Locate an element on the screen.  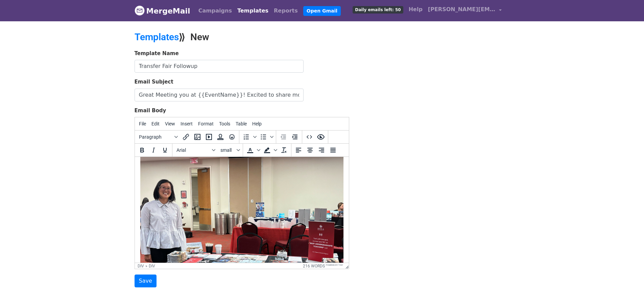
button: Insert/edit media is located at coordinates (209, 137).